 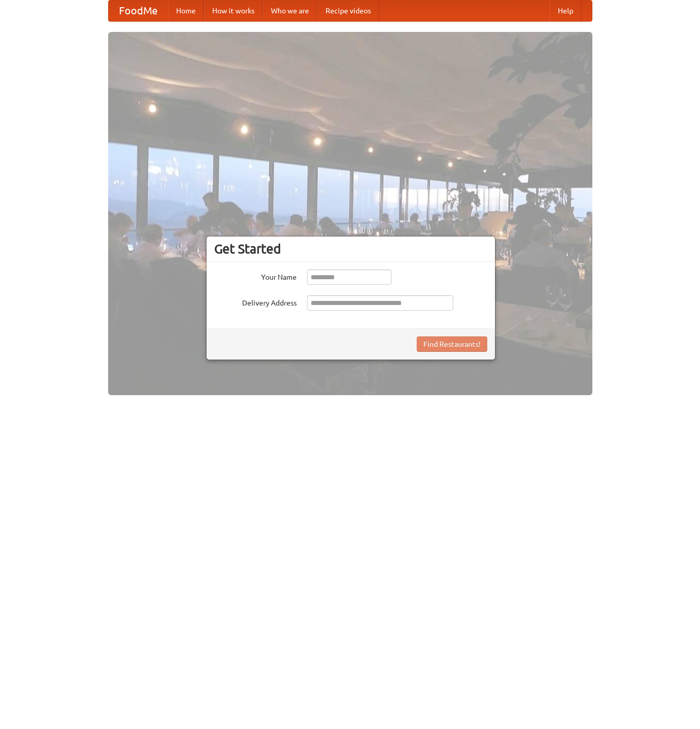 What do you see at coordinates (566, 11) in the screenshot?
I see `a: Help` at bounding box center [566, 11].